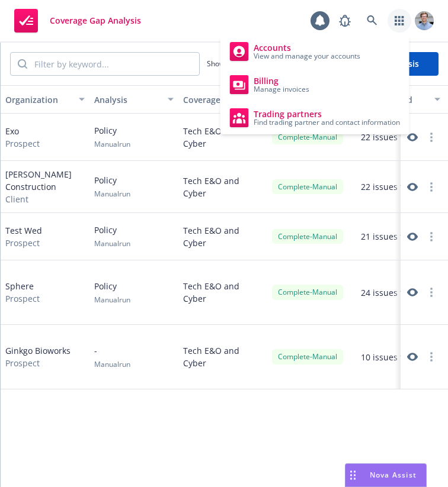 Image resolution: width=448 pixels, height=487 pixels. I want to click on span: Accounts, so click(307, 48).